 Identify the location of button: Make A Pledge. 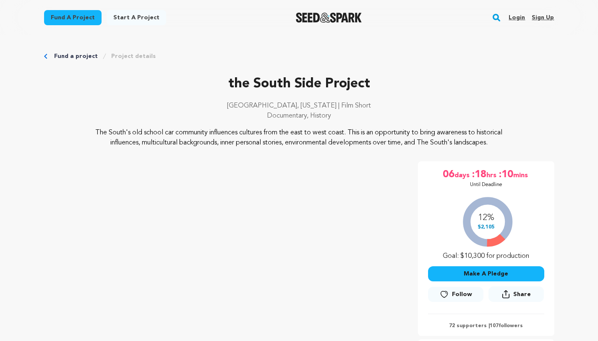
(486, 274).